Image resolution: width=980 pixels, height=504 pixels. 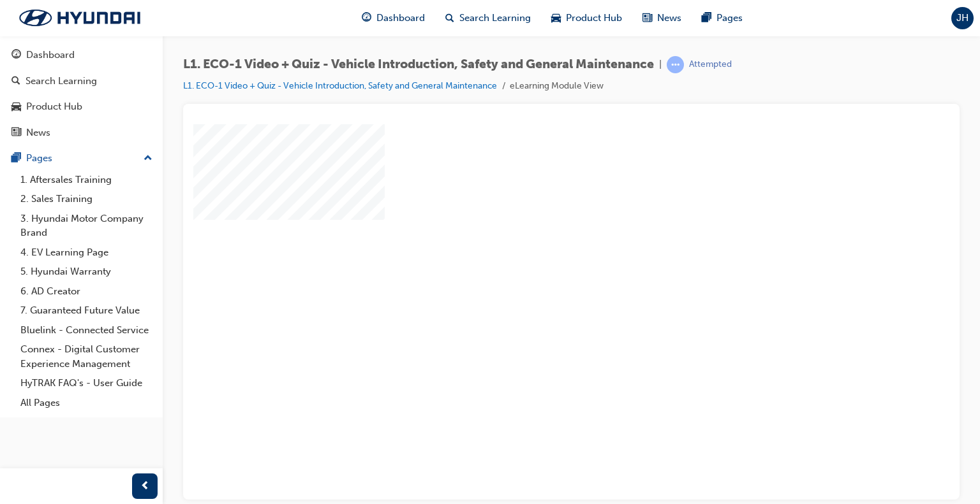 What do you see at coordinates (86, 310) in the screenshot?
I see `a: 7. Guaranteed Future Value` at bounding box center [86, 310].